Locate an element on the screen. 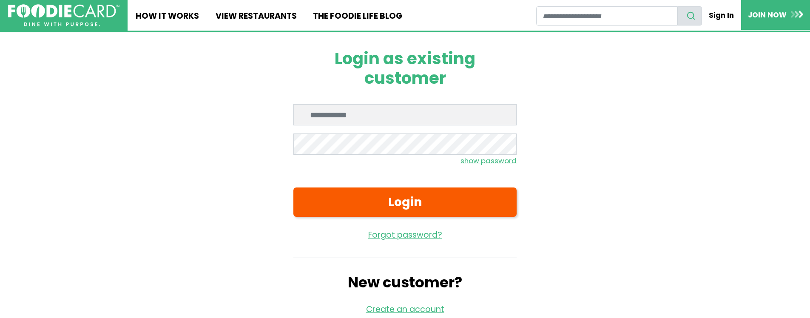  a: Forgot password? is located at coordinates (405, 235).